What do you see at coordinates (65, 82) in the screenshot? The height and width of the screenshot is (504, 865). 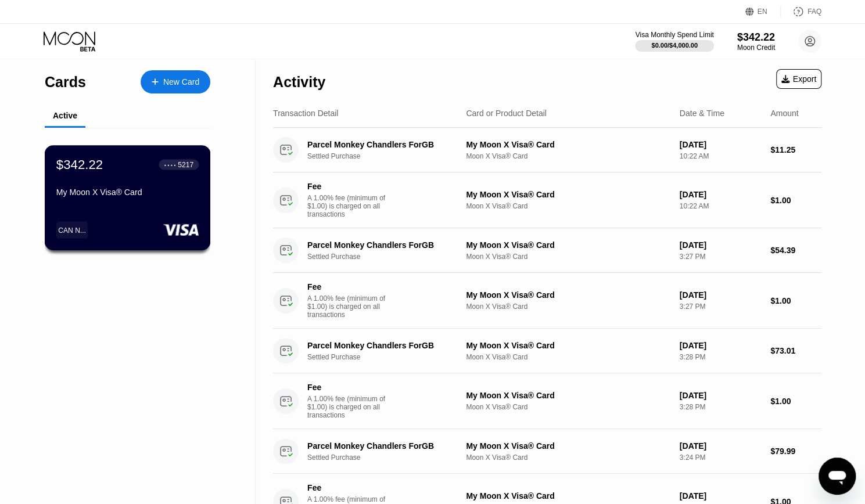 I see `div: Cards` at bounding box center [65, 82].